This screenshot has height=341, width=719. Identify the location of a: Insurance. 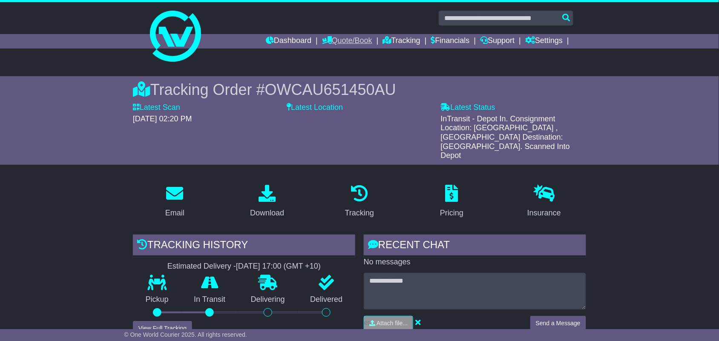
(544, 202).